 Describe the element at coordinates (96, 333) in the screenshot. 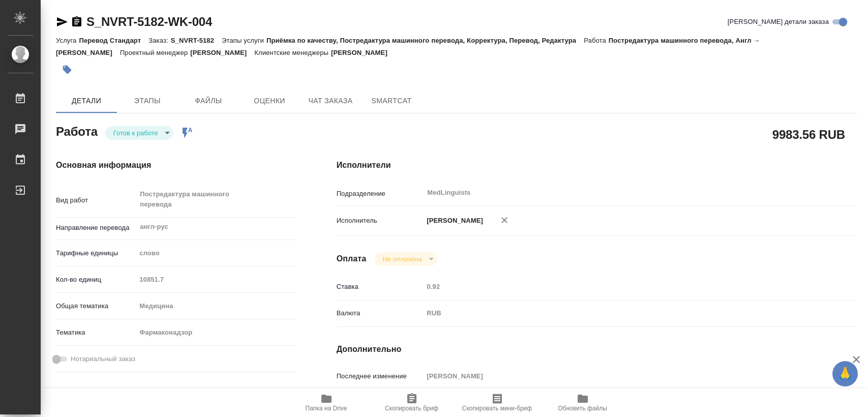

I see `p: Тематика` at that location.